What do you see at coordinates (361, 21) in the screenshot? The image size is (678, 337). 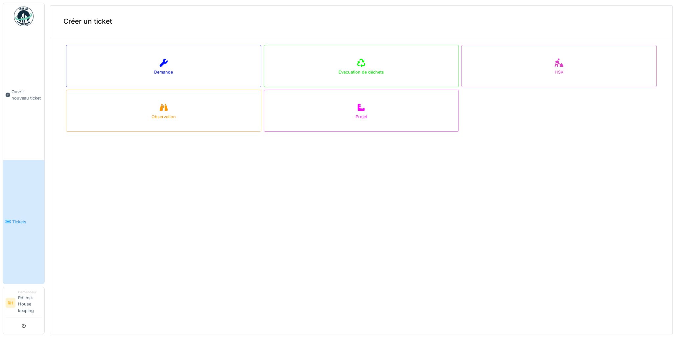 I see `div: Créer un ticket` at bounding box center [361, 21].